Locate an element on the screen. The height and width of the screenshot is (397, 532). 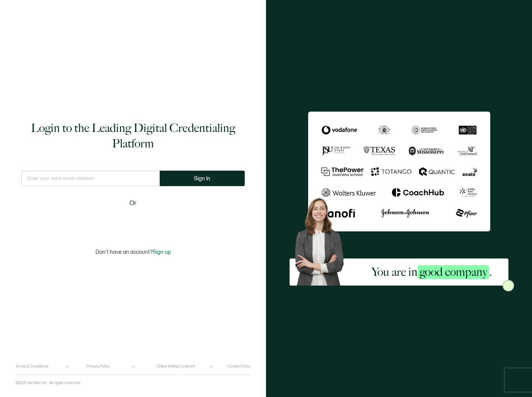
input: Enter your work email address is located at coordinates (90, 178).